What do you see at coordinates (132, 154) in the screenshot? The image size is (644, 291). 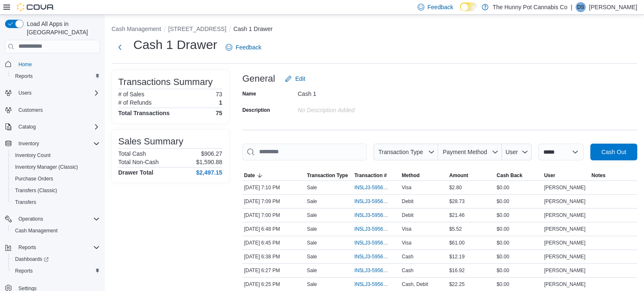 I see `h6: Total Cash` at bounding box center [132, 154].